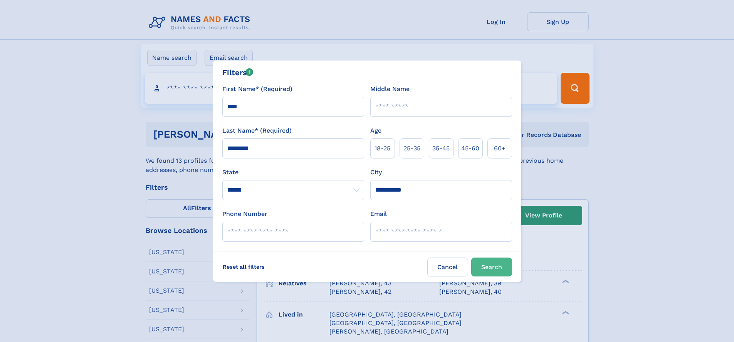 Image resolution: width=734 pixels, height=342 pixels. What do you see at coordinates (257, 131) in the screenshot?
I see `label: Last Name* (Required)` at bounding box center [257, 131].